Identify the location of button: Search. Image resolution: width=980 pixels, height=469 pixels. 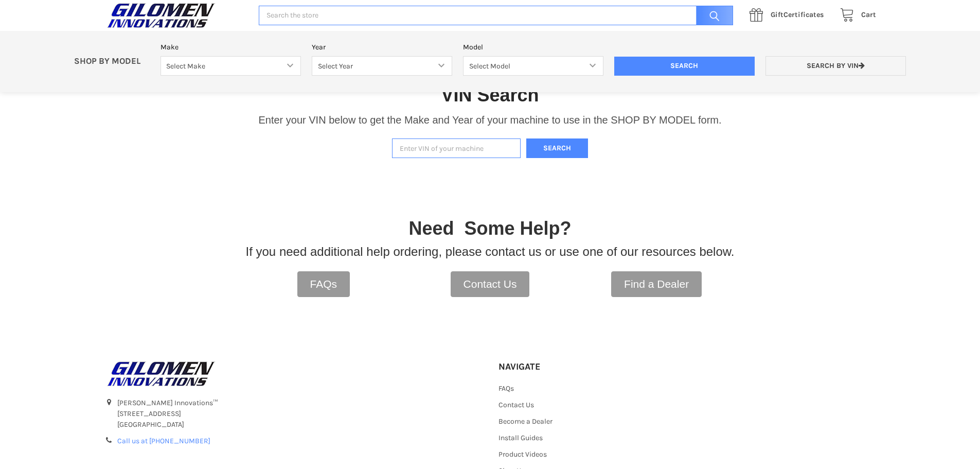
(557, 148).